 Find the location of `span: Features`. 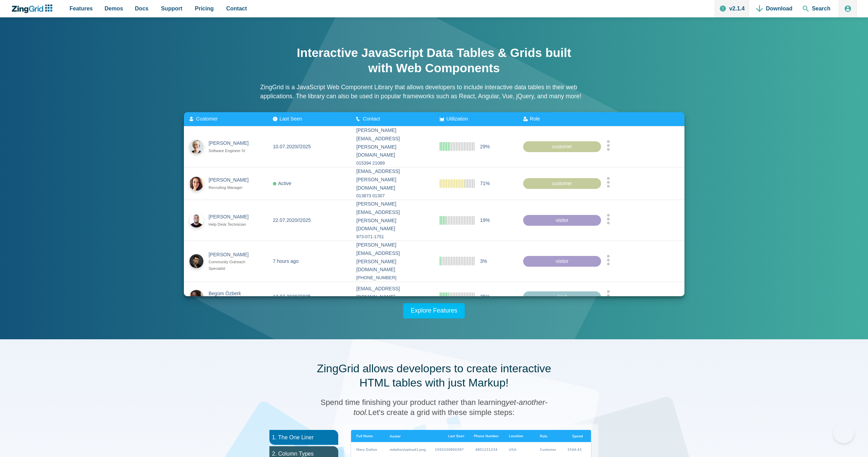

span: Features is located at coordinates (81, 8).